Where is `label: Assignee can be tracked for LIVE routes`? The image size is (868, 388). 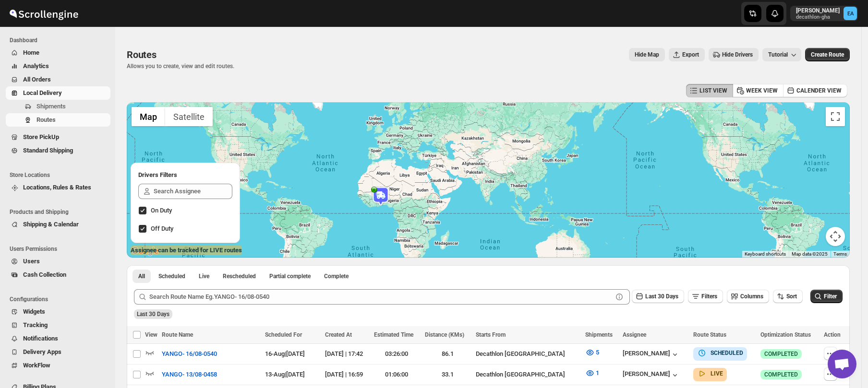
label: Assignee can be tracked for LIVE routes is located at coordinates (186, 251).